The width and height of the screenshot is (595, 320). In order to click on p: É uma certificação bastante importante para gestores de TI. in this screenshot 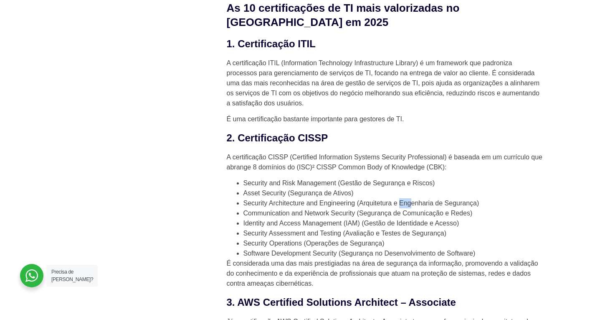, I will do `click(386, 119)`.